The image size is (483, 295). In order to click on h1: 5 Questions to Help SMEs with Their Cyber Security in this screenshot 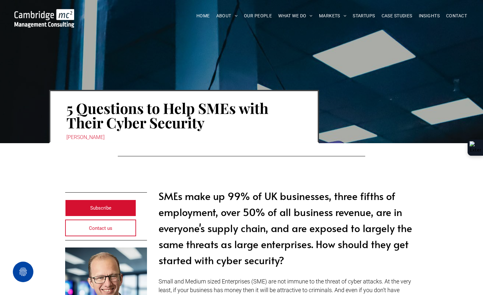, I will do `click(184, 115)`.